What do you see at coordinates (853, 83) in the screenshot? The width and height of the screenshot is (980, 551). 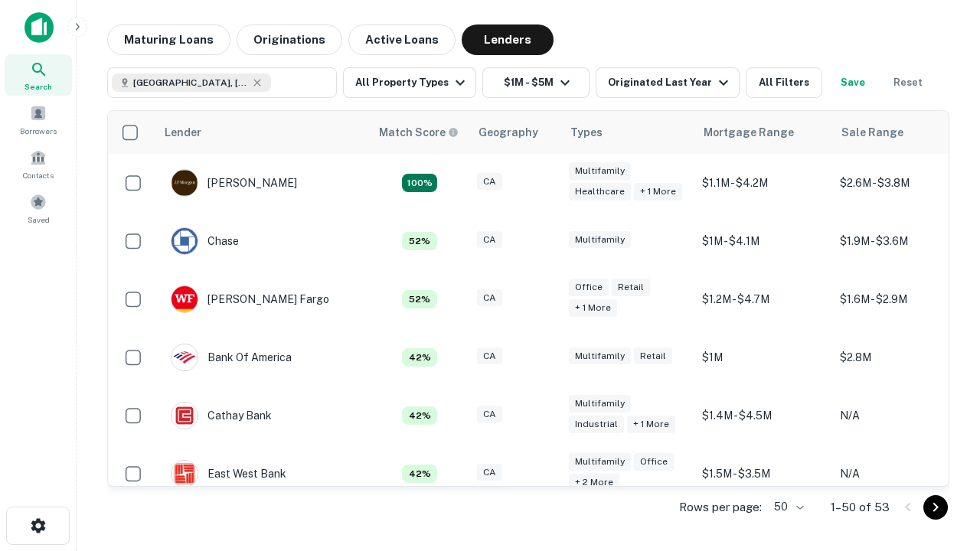 I see `button: Save your search to get updates of matches that match your search criteria.` at bounding box center [853, 83].